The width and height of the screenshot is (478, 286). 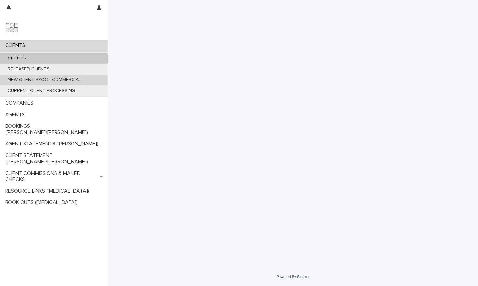 What do you see at coordinates (16, 115) in the screenshot?
I see `p: AGENTS` at bounding box center [16, 115].